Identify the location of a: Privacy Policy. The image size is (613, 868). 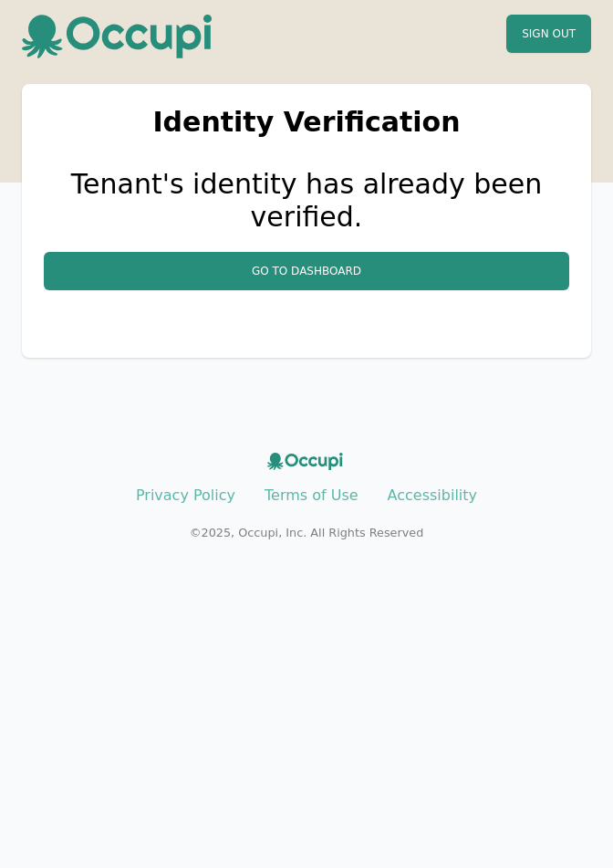
(185, 495).